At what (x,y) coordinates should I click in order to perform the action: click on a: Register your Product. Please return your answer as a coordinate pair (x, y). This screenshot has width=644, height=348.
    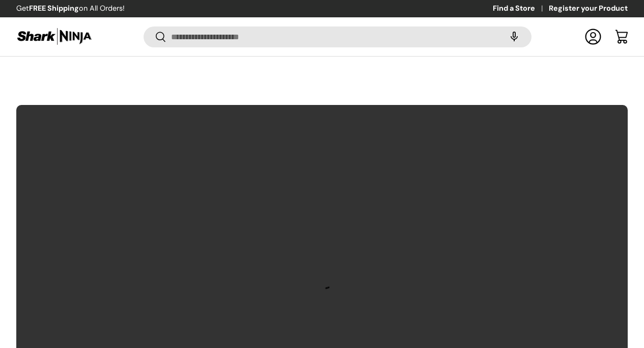
    Looking at the image, I should click on (588, 9).